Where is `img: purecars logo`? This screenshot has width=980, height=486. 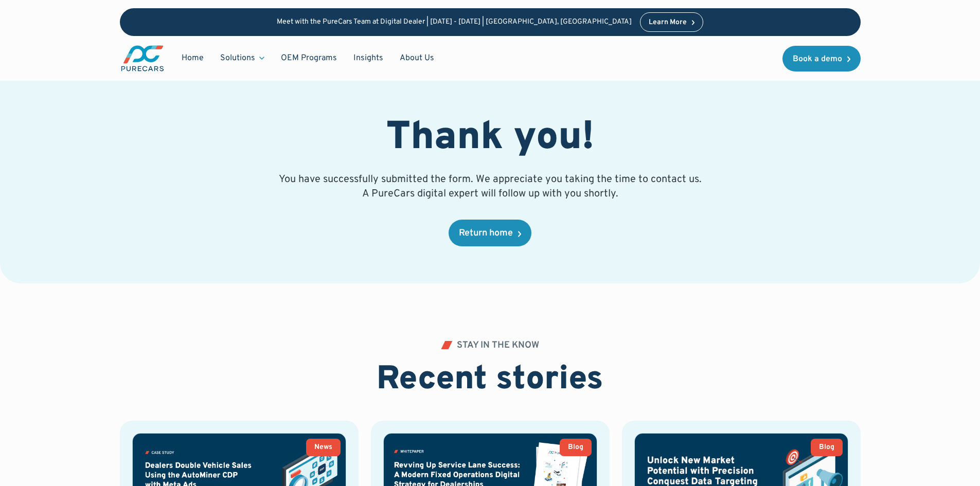
img: purecars logo is located at coordinates (143, 58).